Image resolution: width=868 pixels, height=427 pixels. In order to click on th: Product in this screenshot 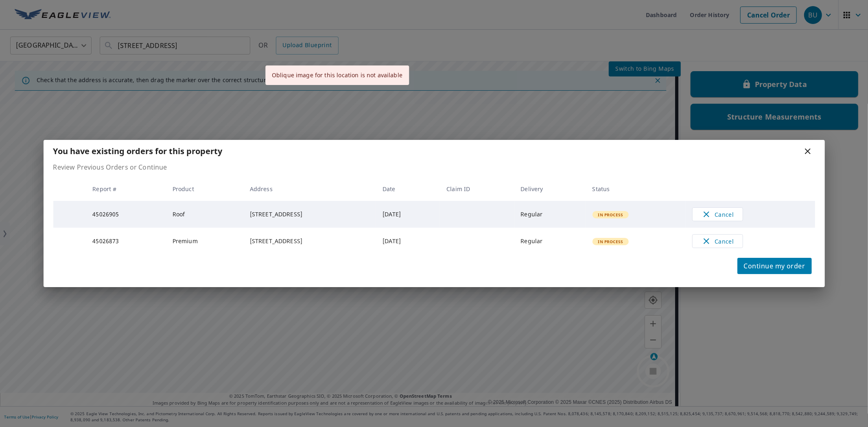, I will do `click(205, 189)`.